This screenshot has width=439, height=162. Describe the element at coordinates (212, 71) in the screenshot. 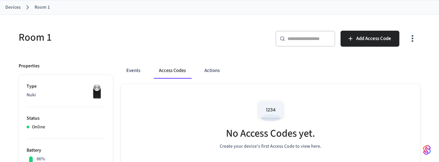

I see `button: Actions` at that location.